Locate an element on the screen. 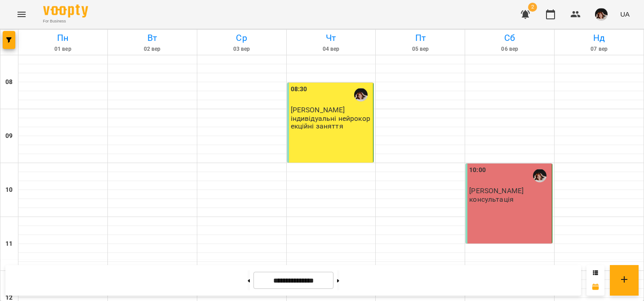 The height and width of the screenshot is (301, 644). span: UA is located at coordinates (625, 14).